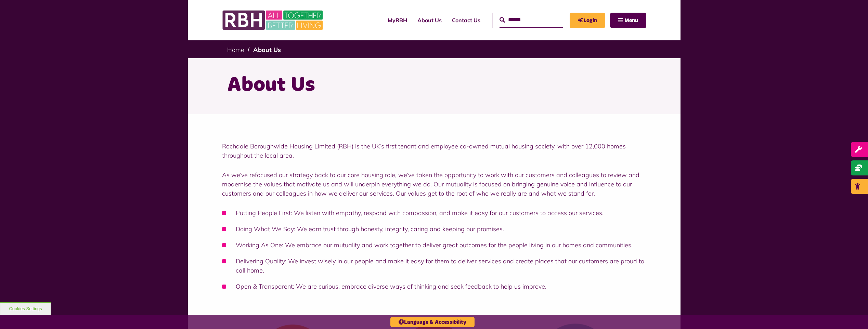 This screenshot has width=868, height=329. Describe the element at coordinates (434, 213) in the screenshot. I see `li: Putting People First: We listen with empathy, respond with compassion, and make it easy for our c...` at that location.